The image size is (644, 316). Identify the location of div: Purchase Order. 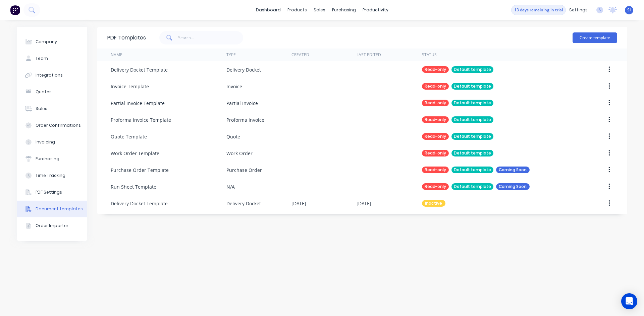
(244, 170).